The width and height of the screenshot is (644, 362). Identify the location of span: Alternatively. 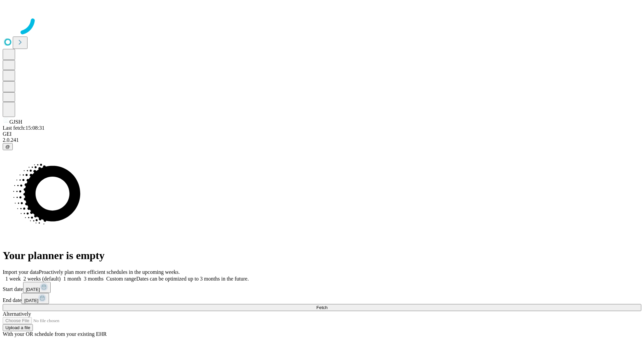
(17, 314).